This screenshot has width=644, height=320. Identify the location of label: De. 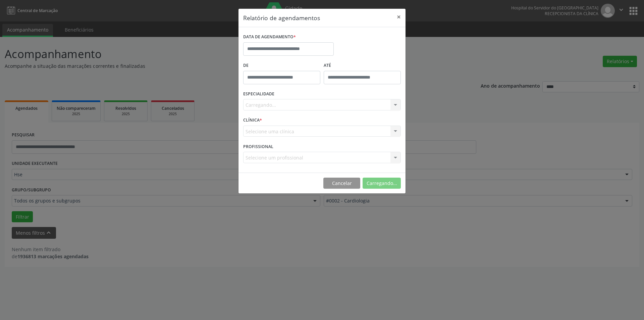
(282, 66).